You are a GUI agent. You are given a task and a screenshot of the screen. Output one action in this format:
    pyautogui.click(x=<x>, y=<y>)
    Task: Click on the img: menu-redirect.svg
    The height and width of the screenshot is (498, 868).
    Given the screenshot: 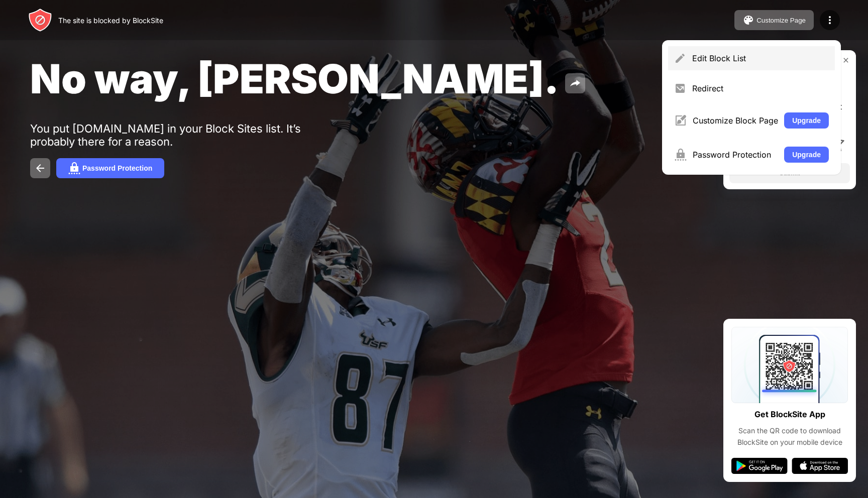 What is the action you would take?
    pyautogui.click(x=680, y=88)
    